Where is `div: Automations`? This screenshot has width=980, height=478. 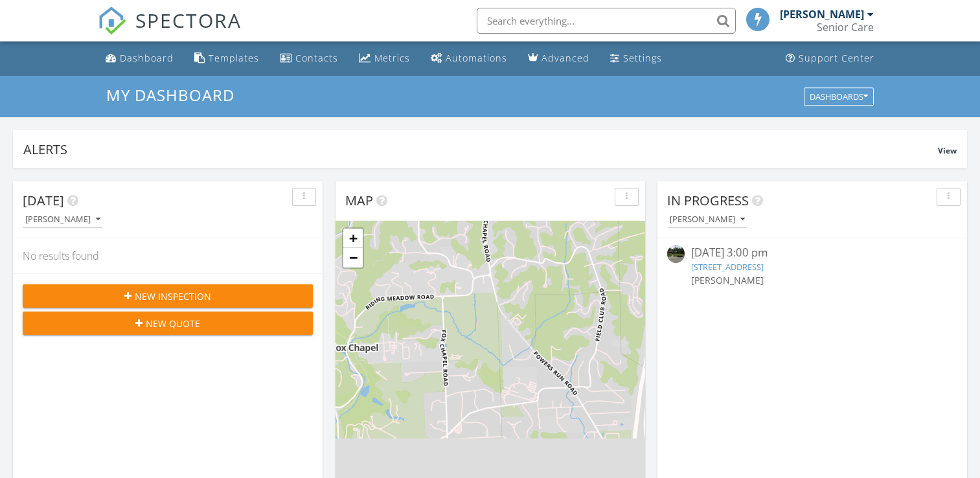 div: Automations is located at coordinates (476, 58).